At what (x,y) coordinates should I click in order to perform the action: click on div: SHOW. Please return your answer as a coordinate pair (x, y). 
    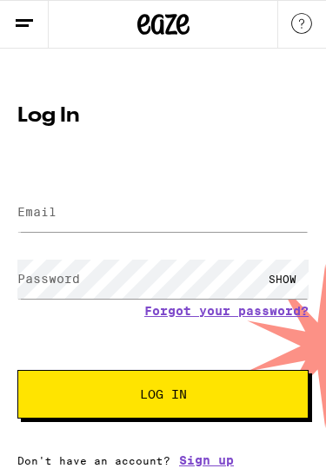
    Looking at the image, I should click on (282, 279).